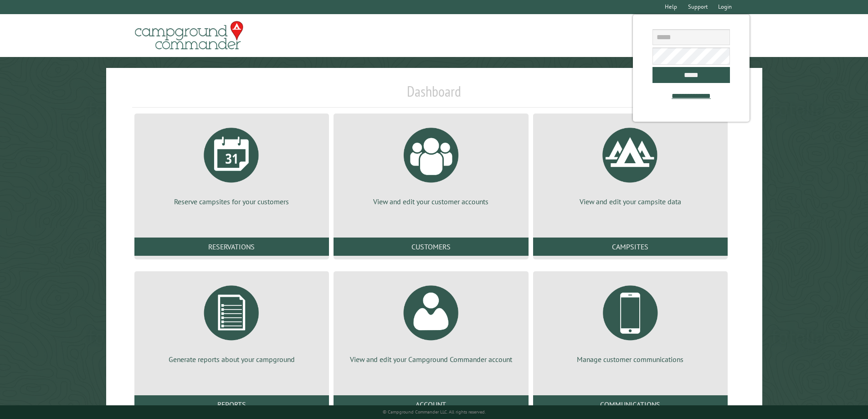 This screenshot has height=419, width=868. Describe the element at coordinates (631, 321) in the screenshot. I see `a: Manage customer communications` at that location.